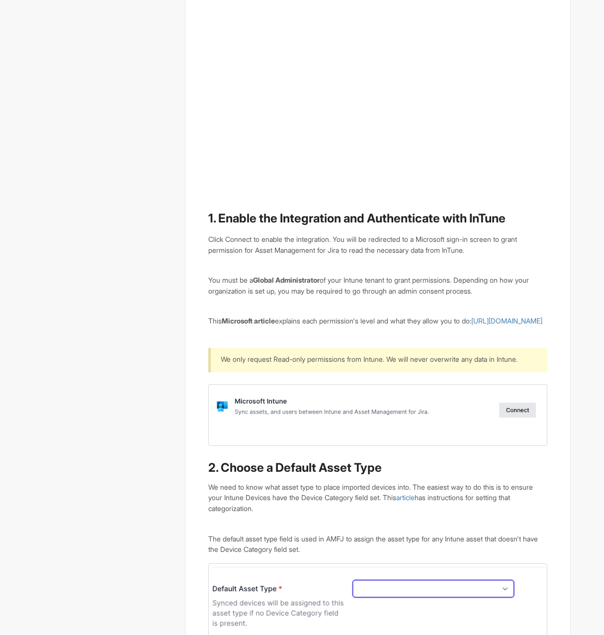 Image resolution: width=604 pixels, height=635 pixels. Describe the element at coordinates (378, 359) in the screenshot. I see `p: We only request Read-only permissions from Intune. We will never overwrite any data in Intune.` at that location.